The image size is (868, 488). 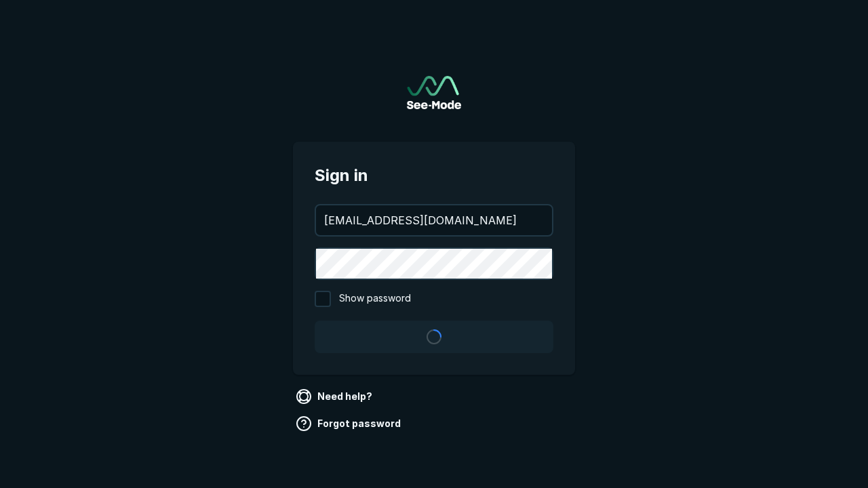 I want to click on a: Go to sign in, so click(x=434, y=92).